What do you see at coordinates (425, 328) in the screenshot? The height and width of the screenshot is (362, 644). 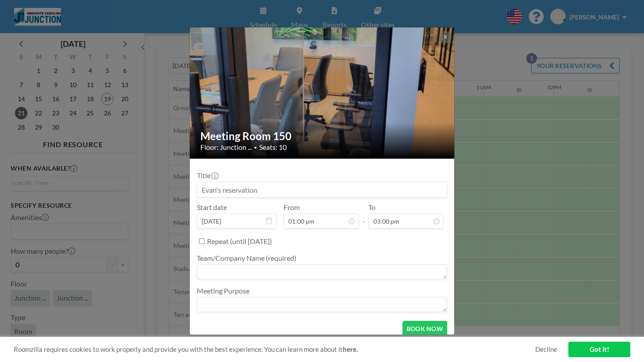 I see `button: BOOK NOW` at bounding box center [425, 328].